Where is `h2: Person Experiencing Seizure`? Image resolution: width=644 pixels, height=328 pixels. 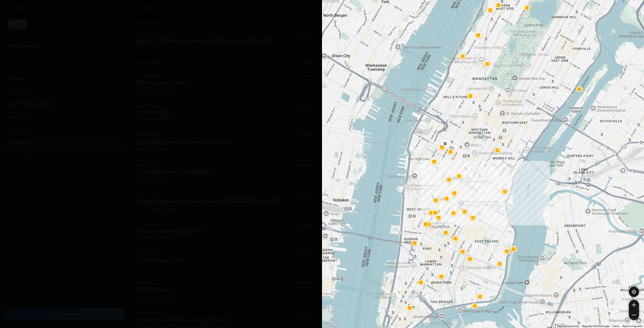
h2: Person Experiencing Seizure is located at coordinates (226, 231).